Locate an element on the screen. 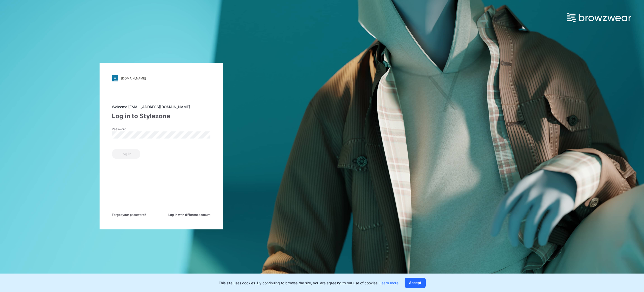 Image resolution: width=644 pixels, height=292 pixels. button: Accept is located at coordinates (415, 283).